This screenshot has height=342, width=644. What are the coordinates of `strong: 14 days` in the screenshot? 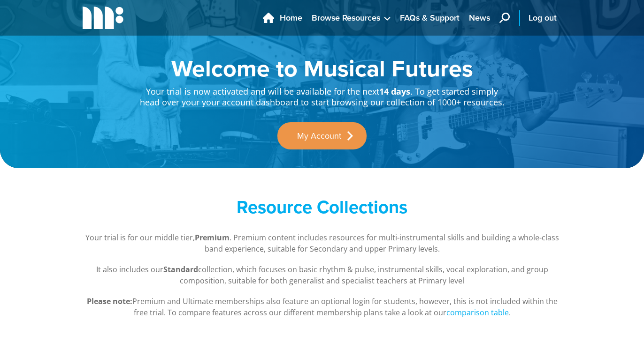 It's located at (395, 91).